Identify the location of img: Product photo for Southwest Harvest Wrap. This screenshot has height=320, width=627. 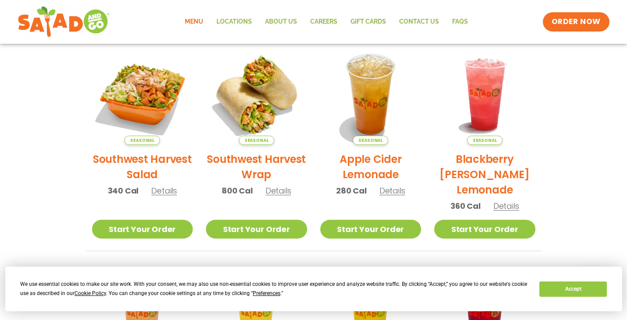
(256, 94).